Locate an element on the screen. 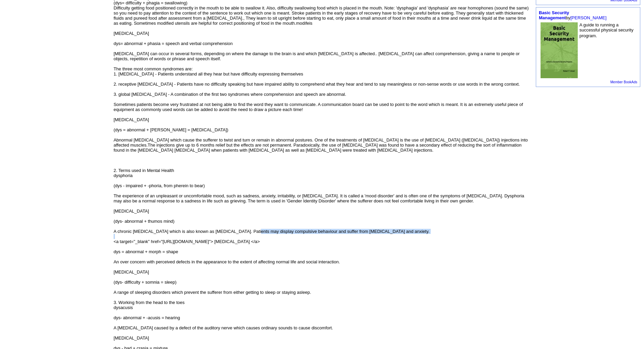  div: 3. Working from the head to the toes is located at coordinates (322, 302).